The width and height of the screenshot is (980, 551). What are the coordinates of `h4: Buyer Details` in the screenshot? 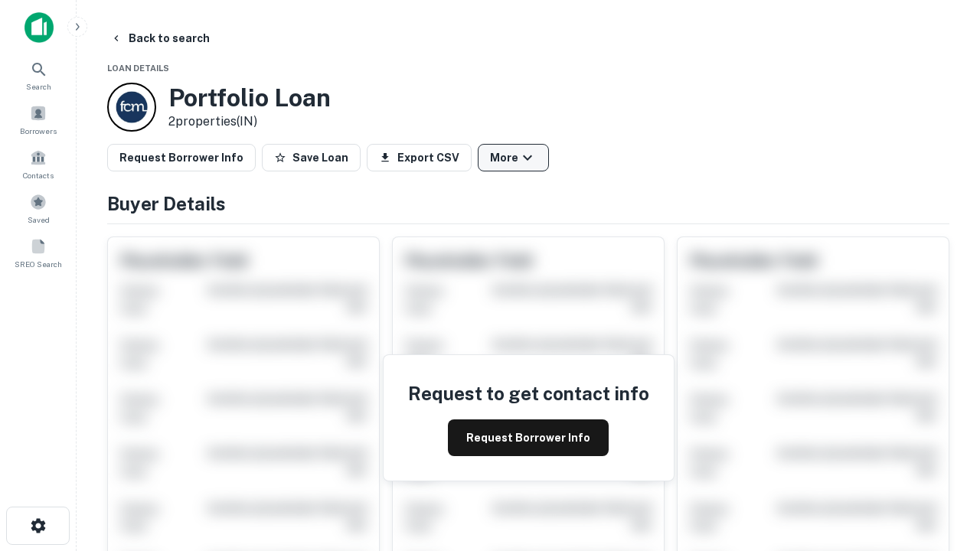 It's located at (529, 203).